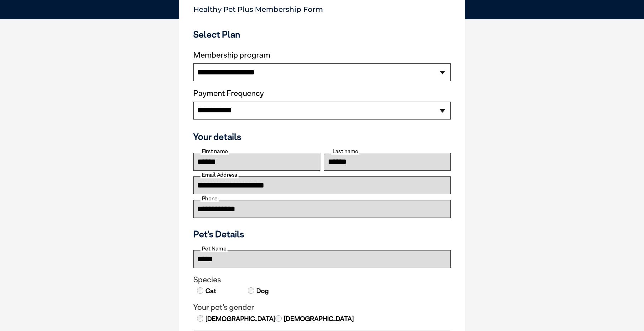 The image size is (644, 331). I want to click on h3: Select Plan, so click(322, 34).